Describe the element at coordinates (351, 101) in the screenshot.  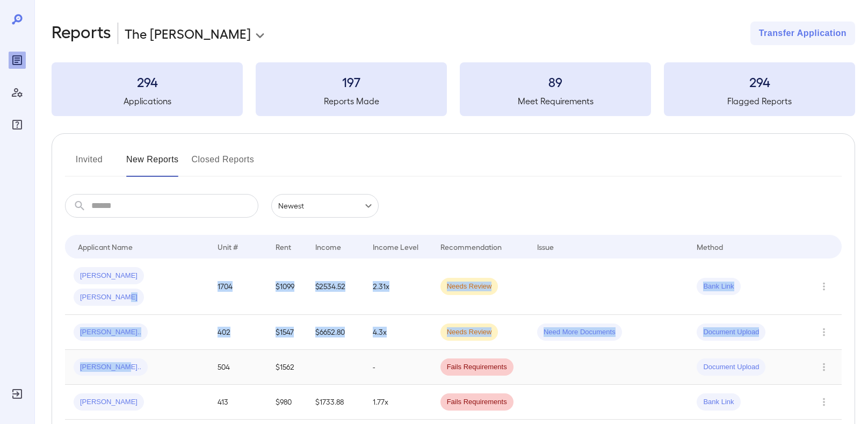
I see `h5: Reports Made` at that location.